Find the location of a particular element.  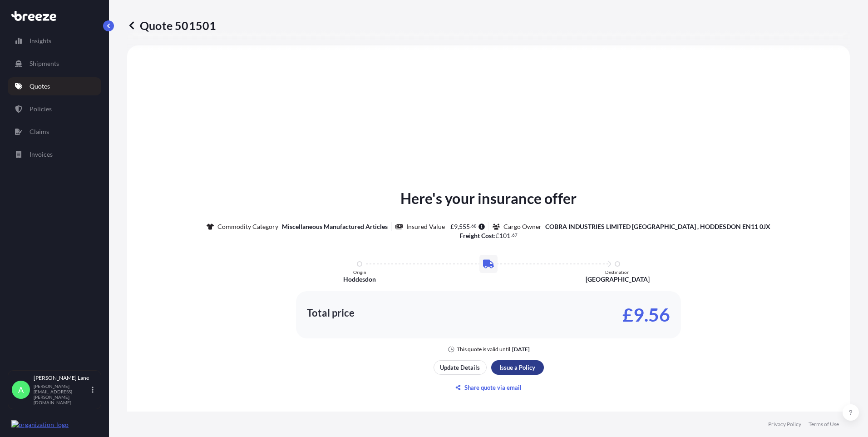

p: Commodity Category is located at coordinates (247, 227).